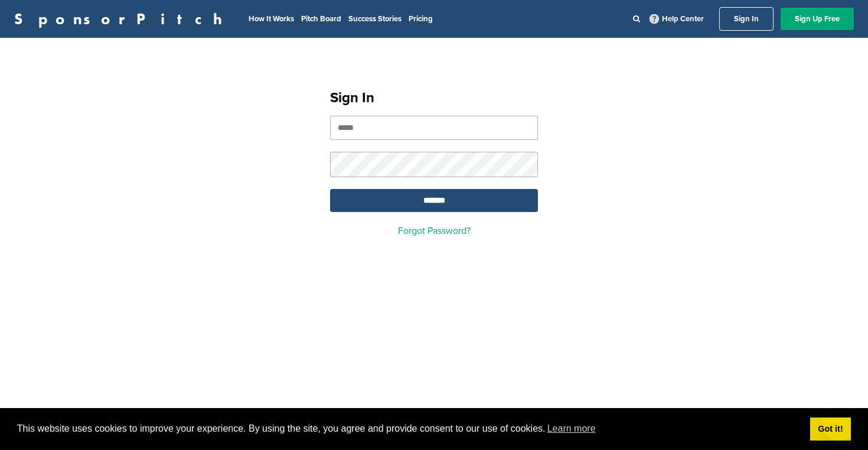  What do you see at coordinates (420, 19) in the screenshot?
I see `a: Pricing` at bounding box center [420, 19].